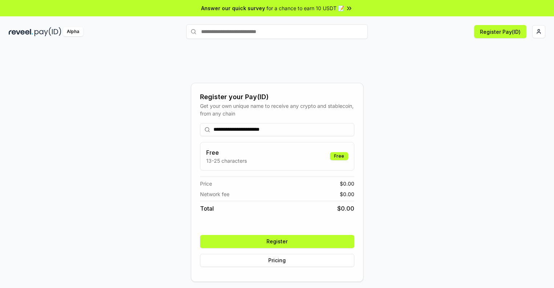 This screenshot has width=554, height=288. What do you see at coordinates (21, 32) in the screenshot?
I see `img: reveel_dark` at bounding box center [21, 32].